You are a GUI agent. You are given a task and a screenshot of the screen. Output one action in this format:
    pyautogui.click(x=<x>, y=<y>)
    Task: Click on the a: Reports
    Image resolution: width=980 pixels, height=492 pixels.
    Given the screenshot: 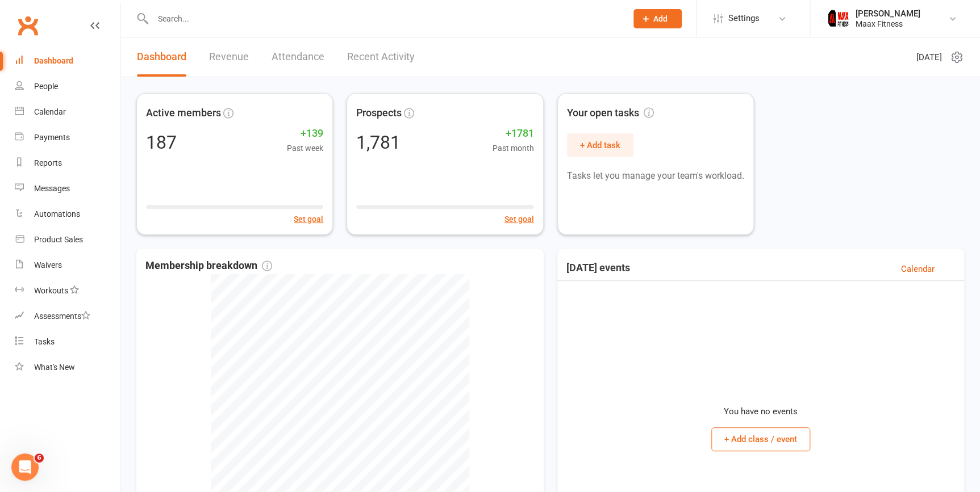 What is the action you would take?
    pyautogui.click(x=67, y=163)
    